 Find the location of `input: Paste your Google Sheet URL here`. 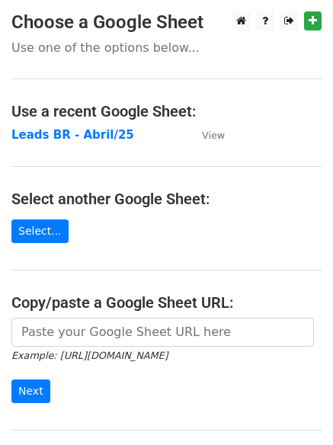

input: Paste your Google Sheet URL here is located at coordinates (162, 332).